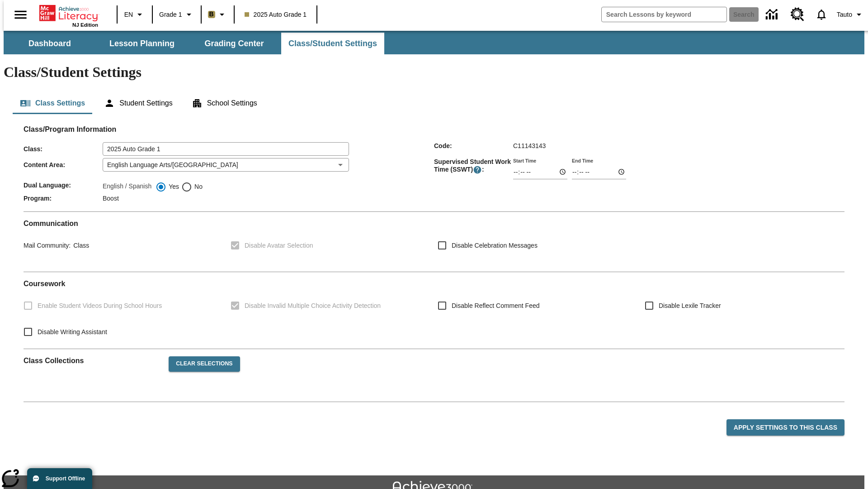  What do you see at coordinates (234, 44) in the screenshot?
I see `button: Grading Center` at bounding box center [234, 44].